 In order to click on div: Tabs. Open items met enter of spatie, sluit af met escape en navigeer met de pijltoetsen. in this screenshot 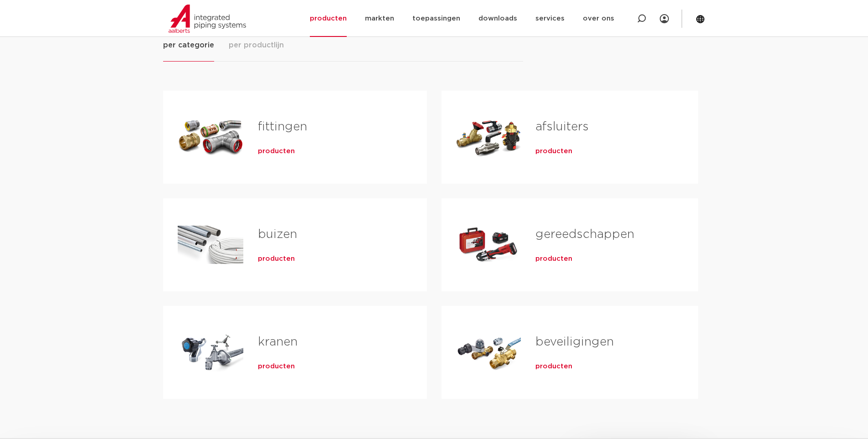, I will do `click(434, 226)`.